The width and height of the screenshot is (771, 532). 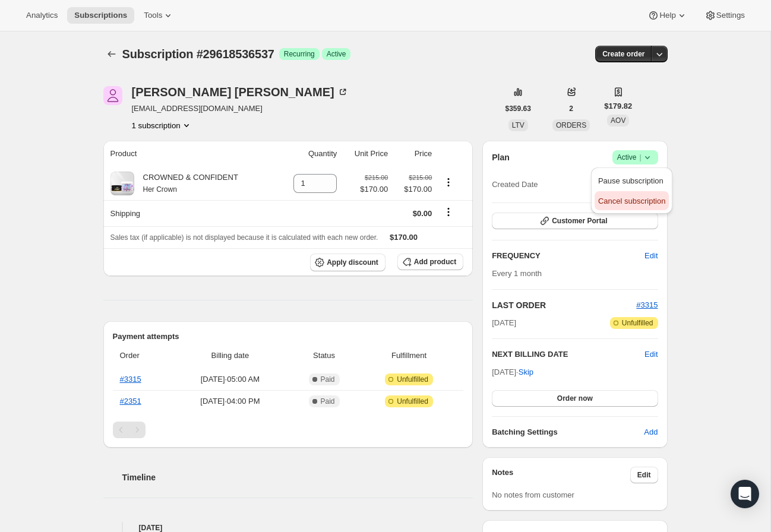 I want to click on span: Status, so click(x=324, y=356).